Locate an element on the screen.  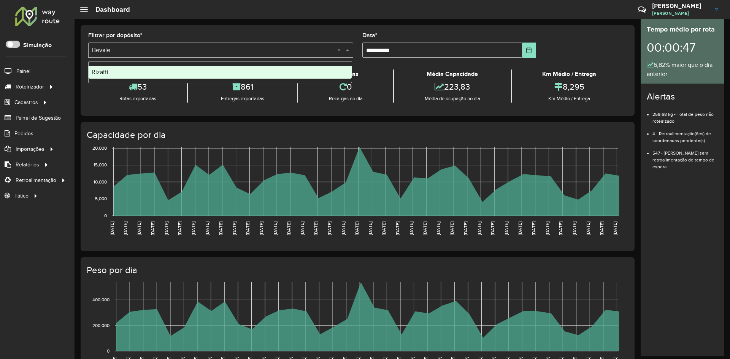
span: Relatórios is located at coordinates (27, 165).